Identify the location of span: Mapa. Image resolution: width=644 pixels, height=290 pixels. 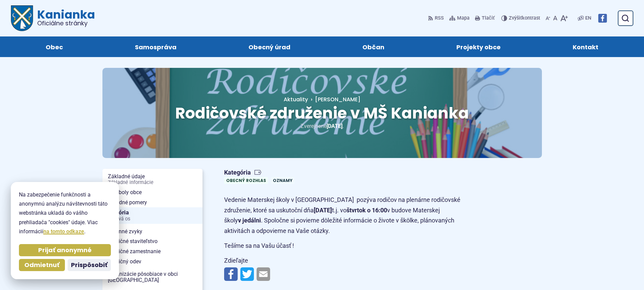
(463, 19).